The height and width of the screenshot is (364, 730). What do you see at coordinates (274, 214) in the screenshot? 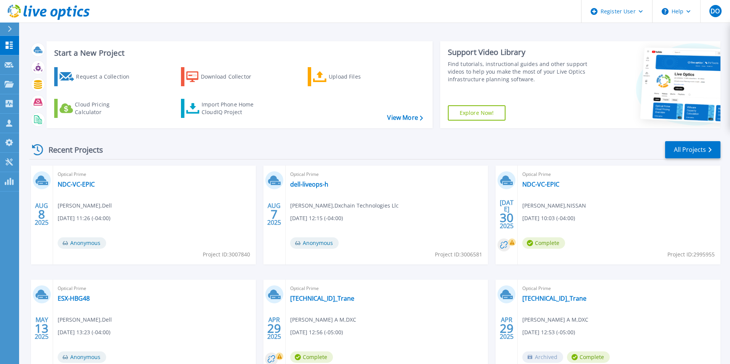
I see `span: 7` at bounding box center [274, 214].